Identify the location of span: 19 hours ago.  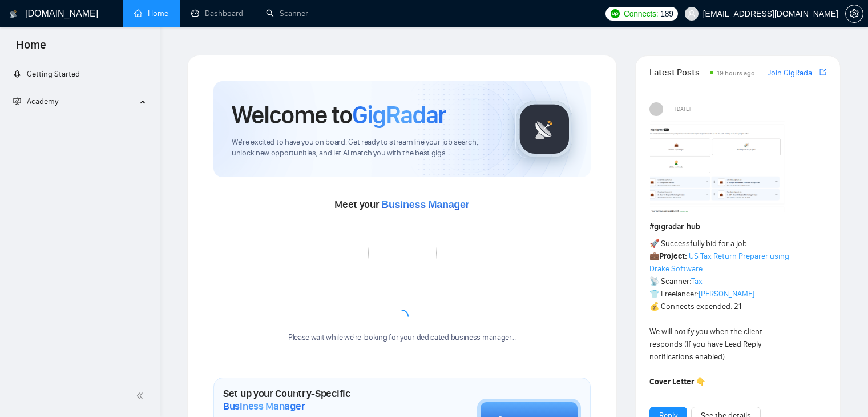
(735, 73).